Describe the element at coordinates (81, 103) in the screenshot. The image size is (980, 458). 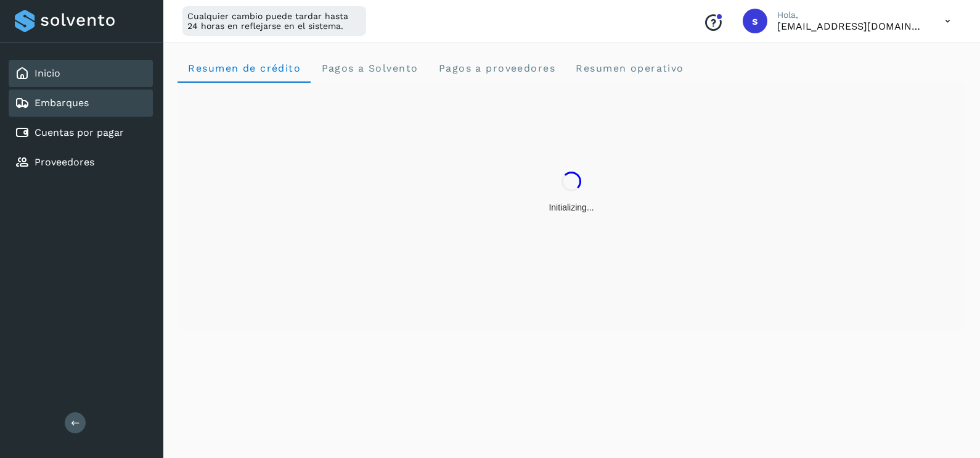
I see `div: Embarques` at that location.